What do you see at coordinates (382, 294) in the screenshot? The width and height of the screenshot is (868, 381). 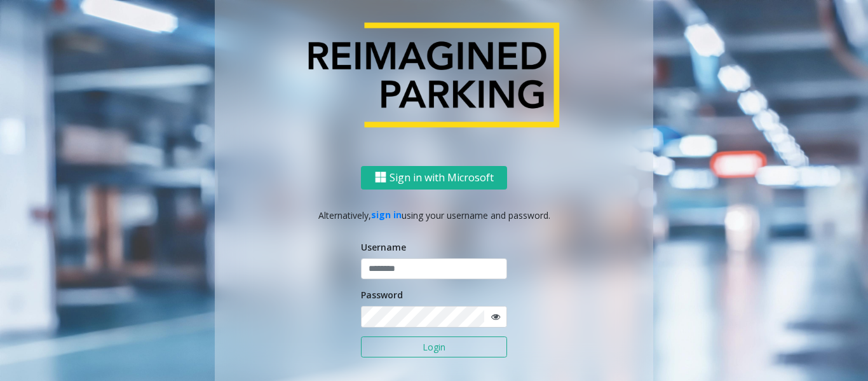 I see `label: Password` at bounding box center [382, 294].